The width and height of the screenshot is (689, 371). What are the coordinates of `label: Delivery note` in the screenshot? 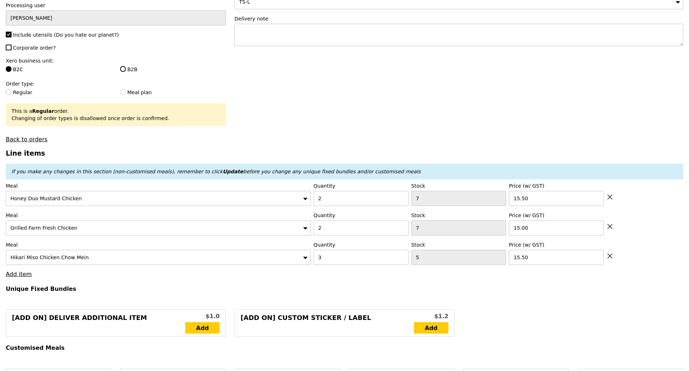 It's located at (459, 19).